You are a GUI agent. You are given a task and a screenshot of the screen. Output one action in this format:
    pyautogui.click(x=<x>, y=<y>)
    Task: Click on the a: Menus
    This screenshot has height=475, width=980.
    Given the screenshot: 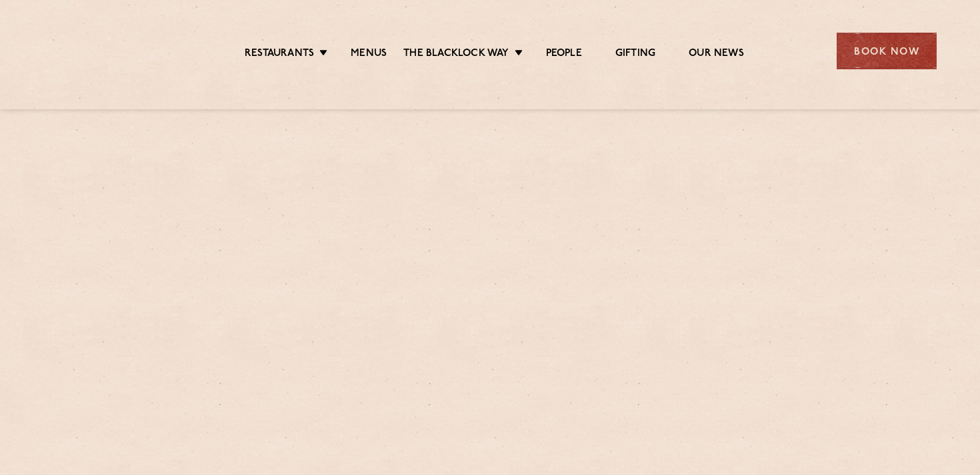 What is the action you would take?
    pyautogui.click(x=369, y=54)
    